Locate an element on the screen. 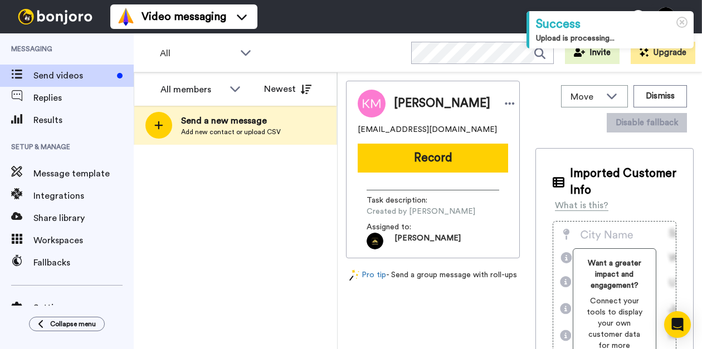  span: All is located at coordinates (197, 53).